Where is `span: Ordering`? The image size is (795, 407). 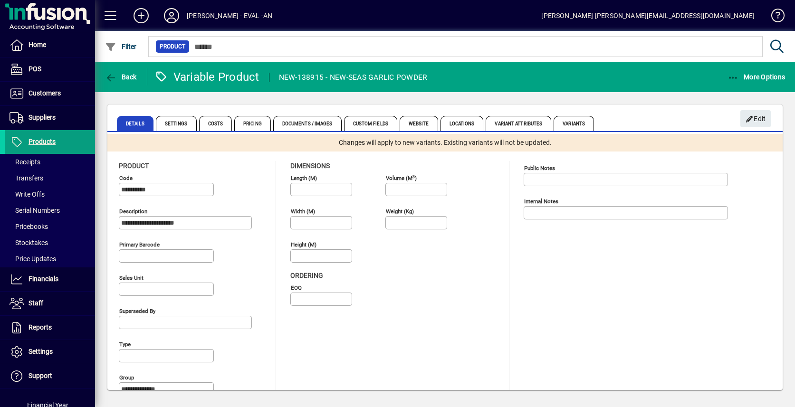
span: Ordering is located at coordinates (307, 276).